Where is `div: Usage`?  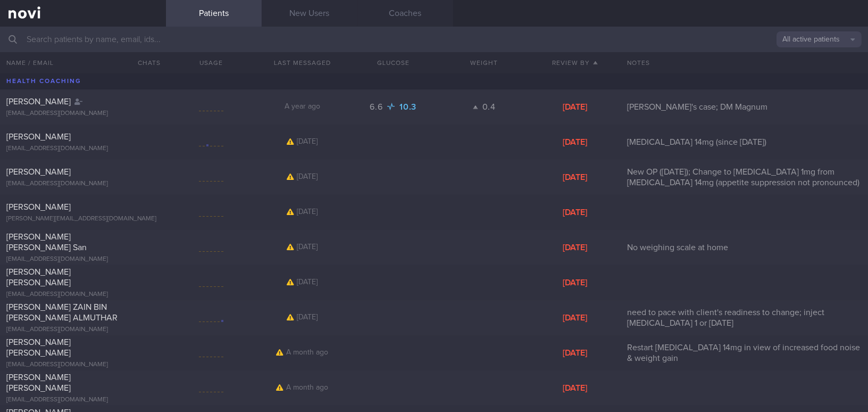 div: Usage is located at coordinates (211, 63).